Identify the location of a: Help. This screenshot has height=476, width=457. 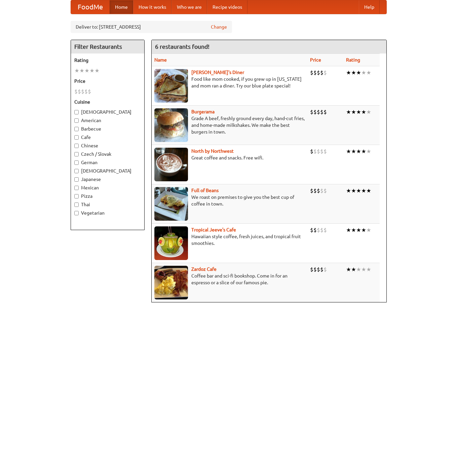
(370, 7).